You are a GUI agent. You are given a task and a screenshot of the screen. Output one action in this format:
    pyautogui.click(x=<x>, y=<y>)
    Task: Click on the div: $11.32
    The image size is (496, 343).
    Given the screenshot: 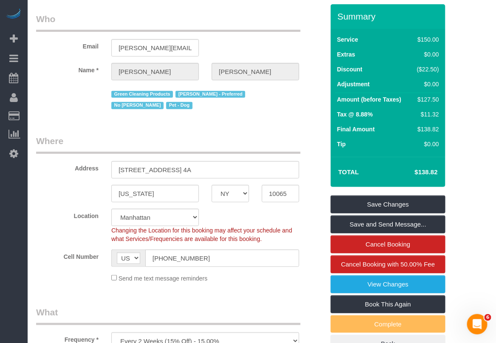 What is the action you would take?
    pyautogui.click(x=427, y=114)
    